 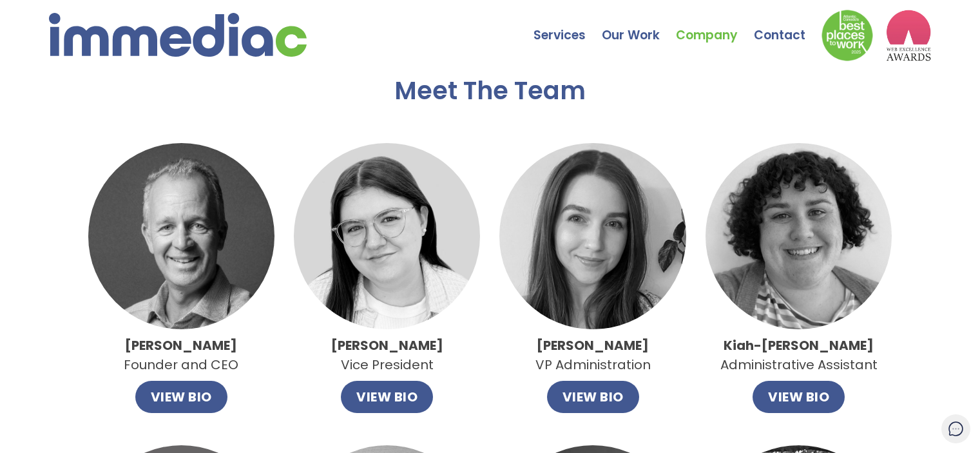 What do you see at coordinates (593, 355) in the screenshot?
I see `p: VP Administration` at bounding box center [593, 355].